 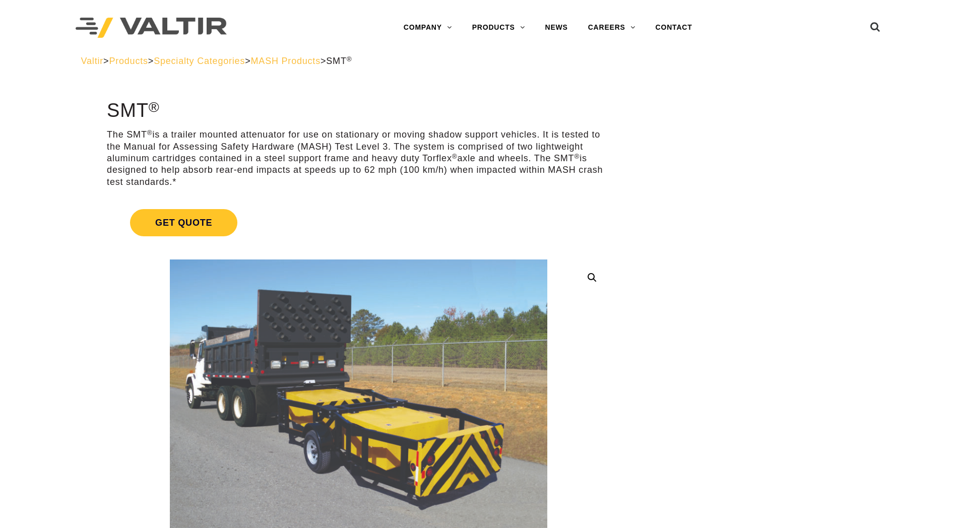 What do you see at coordinates (92, 61) in the screenshot?
I see `span: Valtir` at bounding box center [92, 61].